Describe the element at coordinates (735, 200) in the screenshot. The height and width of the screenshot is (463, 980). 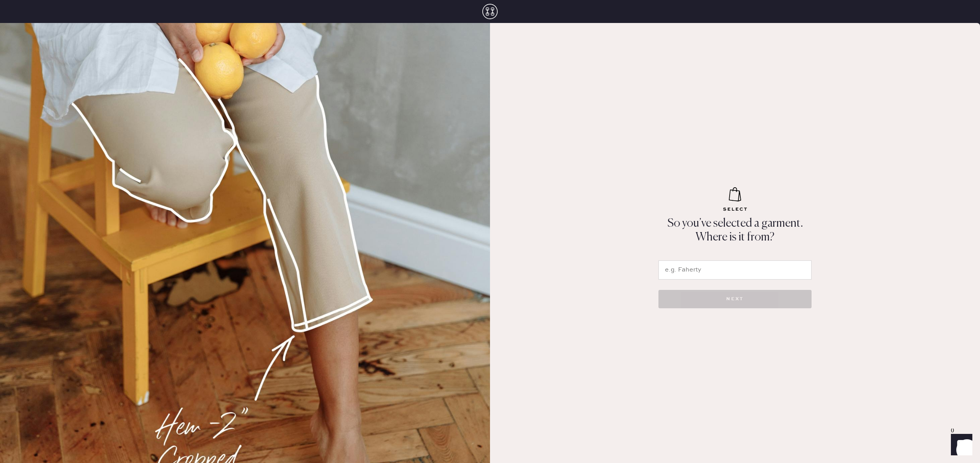
I see `img: 29f81abb-8b67-4310-9eda-47f93fc590c9_select.svg` at that location.